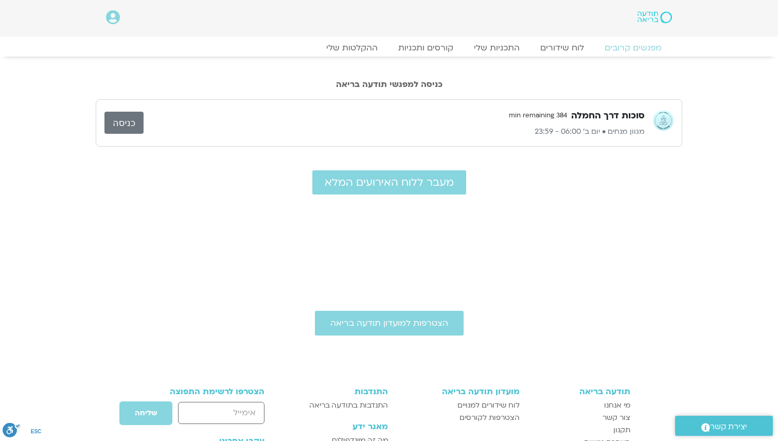 This screenshot has height=441, width=778. Describe the element at coordinates (340, 427) in the screenshot. I see `h3: מאגר ידע` at that location.